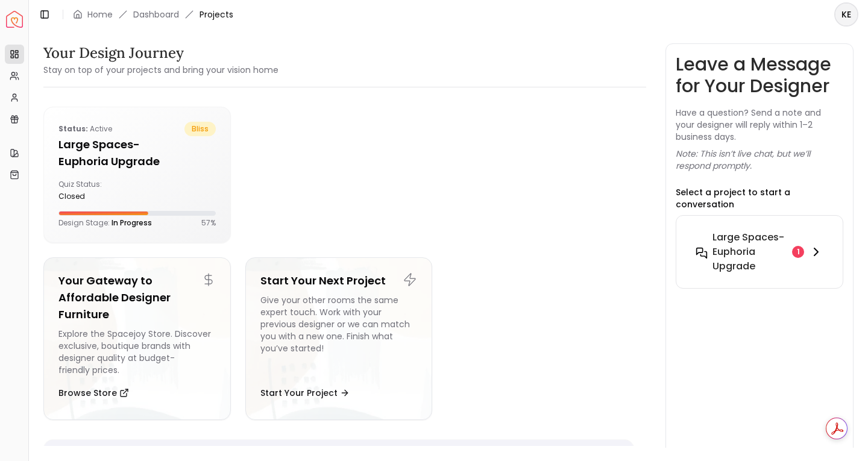 Image resolution: width=868 pixels, height=461 pixels. What do you see at coordinates (93, 393) in the screenshot?
I see `button: Browse Store` at bounding box center [93, 393].